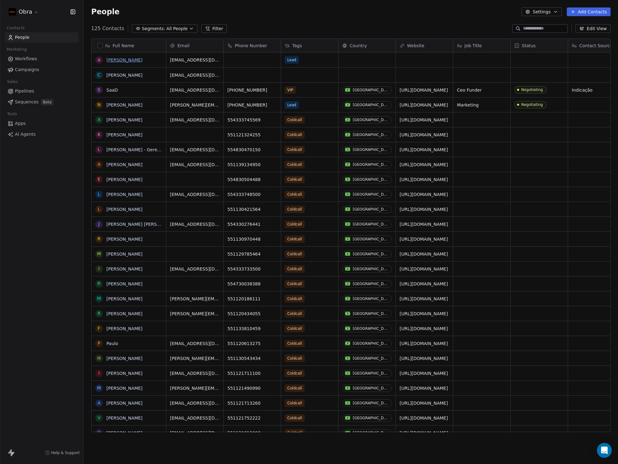 This screenshot has width=618, height=464. I want to click on div: K, so click(99, 134).